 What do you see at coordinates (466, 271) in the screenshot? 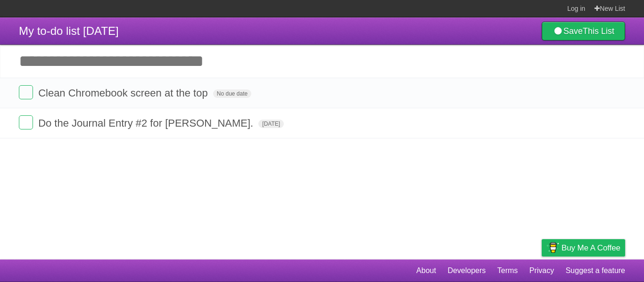
I see `a: Developers` at bounding box center [466, 271].